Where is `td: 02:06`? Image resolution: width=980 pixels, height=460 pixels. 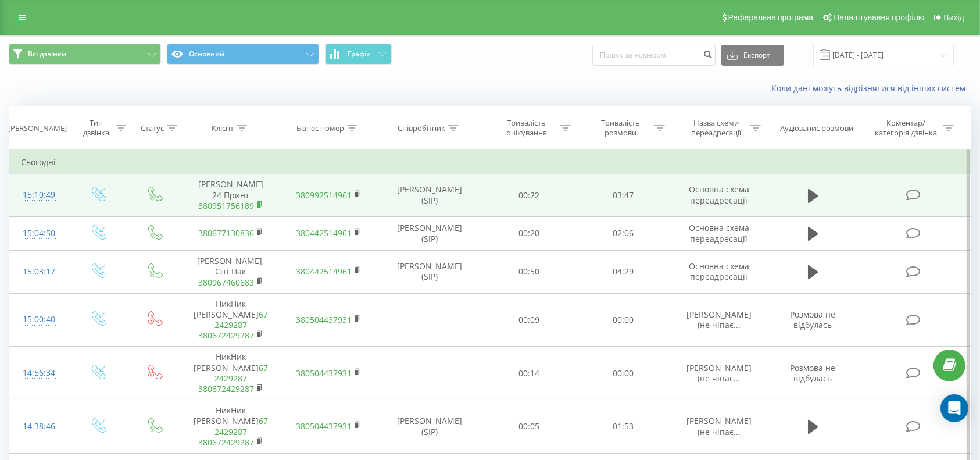 td: 02:06 is located at coordinates (623, 233).